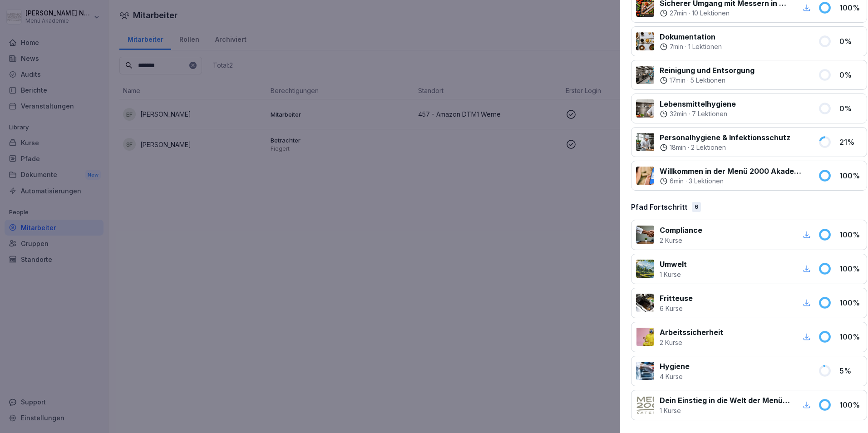 The height and width of the screenshot is (433, 868). Describe the element at coordinates (851, 371) in the screenshot. I see `p: 5 %` at that location.